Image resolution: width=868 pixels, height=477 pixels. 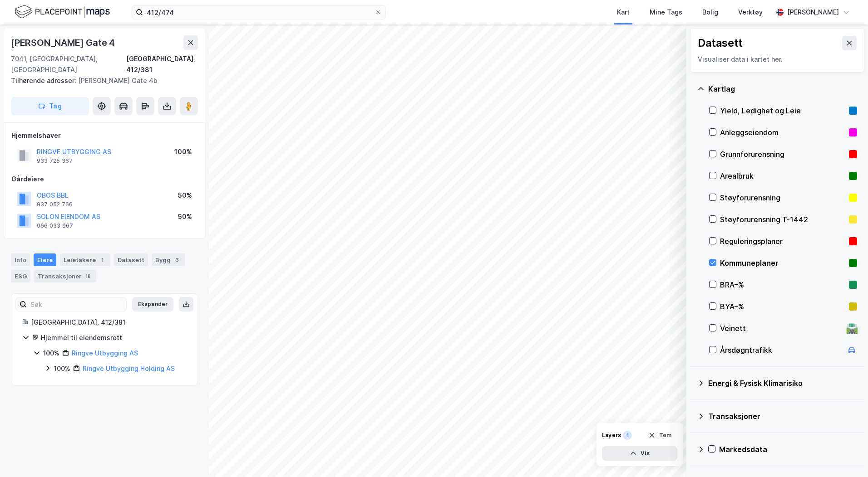 What do you see at coordinates (782, 220) in the screenshot?
I see `div: Støyforurensning T-1442` at bounding box center [782, 220].